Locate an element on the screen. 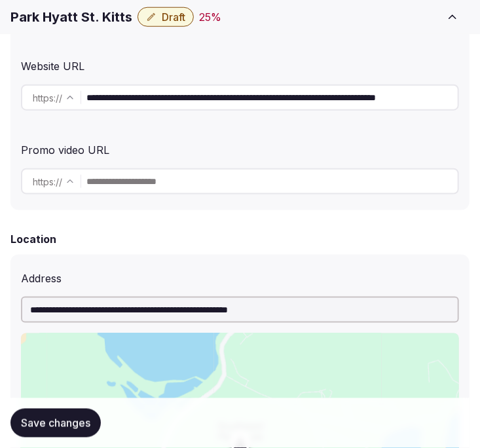 The width and height of the screenshot is (480, 448). button: 25% is located at coordinates (210, 17).